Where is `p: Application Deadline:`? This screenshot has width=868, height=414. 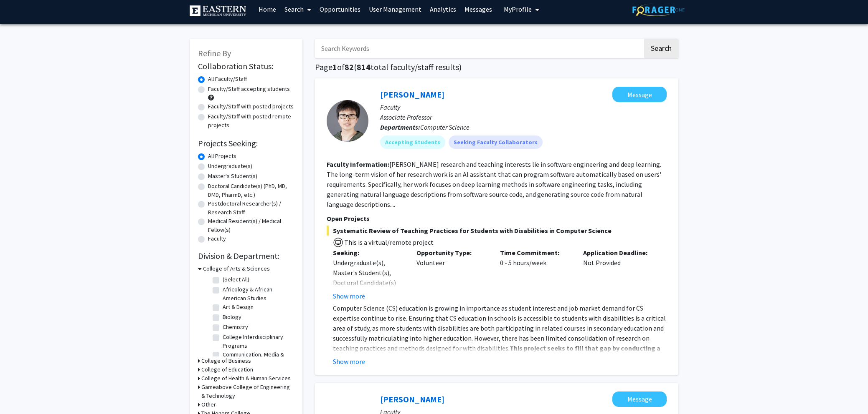
p: Application Deadline: is located at coordinates (618, 253).